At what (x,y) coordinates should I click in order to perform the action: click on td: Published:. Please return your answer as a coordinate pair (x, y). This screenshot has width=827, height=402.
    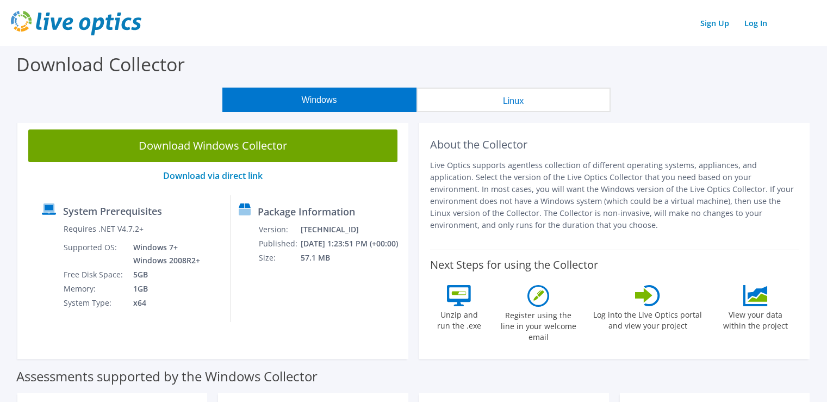
    Looking at the image, I should click on (279, 244).